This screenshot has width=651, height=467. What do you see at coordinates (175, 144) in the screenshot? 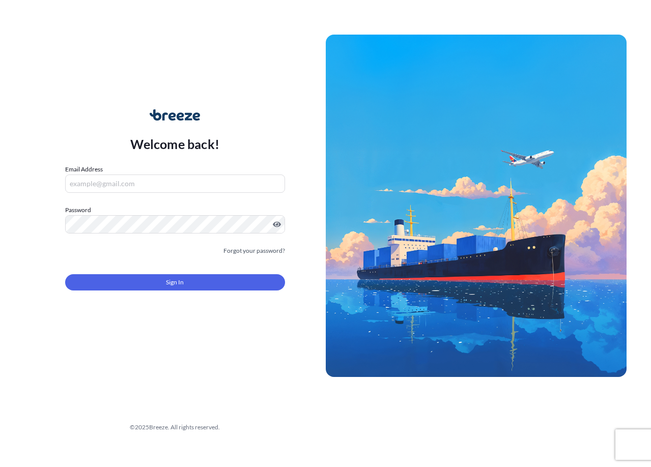
I see `p: Welcome back!` at bounding box center [175, 144].